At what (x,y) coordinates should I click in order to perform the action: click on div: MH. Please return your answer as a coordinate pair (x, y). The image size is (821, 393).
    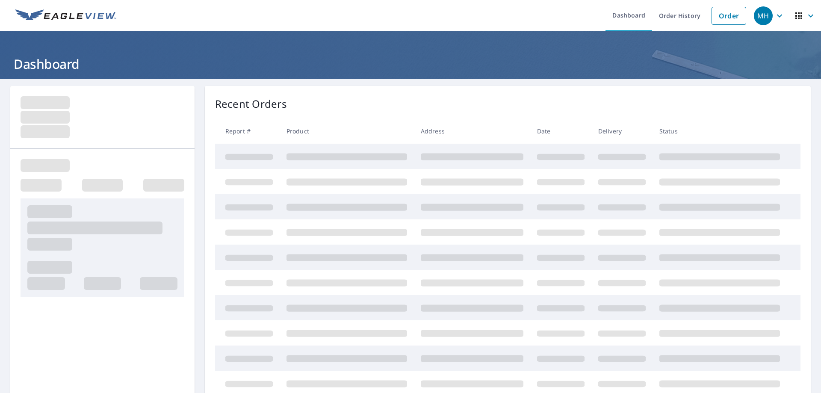
    Looking at the image, I should click on (764, 16).